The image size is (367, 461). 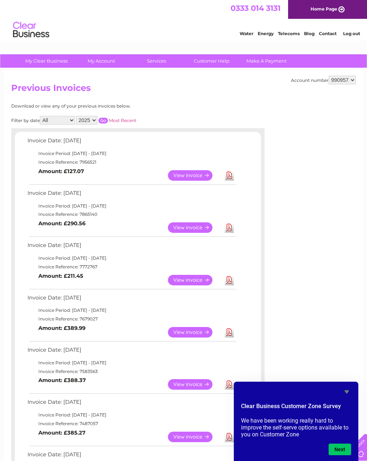 I want to click on a: Make A Payment, so click(x=267, y=61).